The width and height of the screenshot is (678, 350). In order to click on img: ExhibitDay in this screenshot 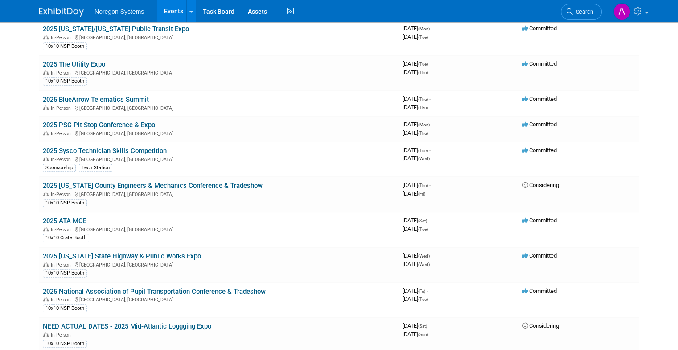, I will do `click(62, 12)`.